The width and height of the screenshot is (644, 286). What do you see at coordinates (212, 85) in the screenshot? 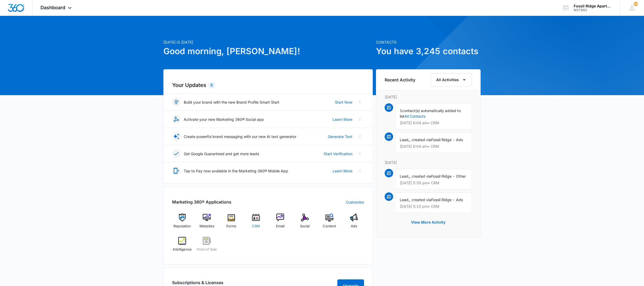
I see `div: 5` at bounding box center [212, 85].